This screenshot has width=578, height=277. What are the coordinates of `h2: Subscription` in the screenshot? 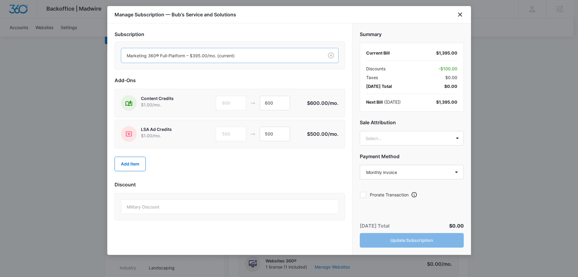 It's located at (230, 34).